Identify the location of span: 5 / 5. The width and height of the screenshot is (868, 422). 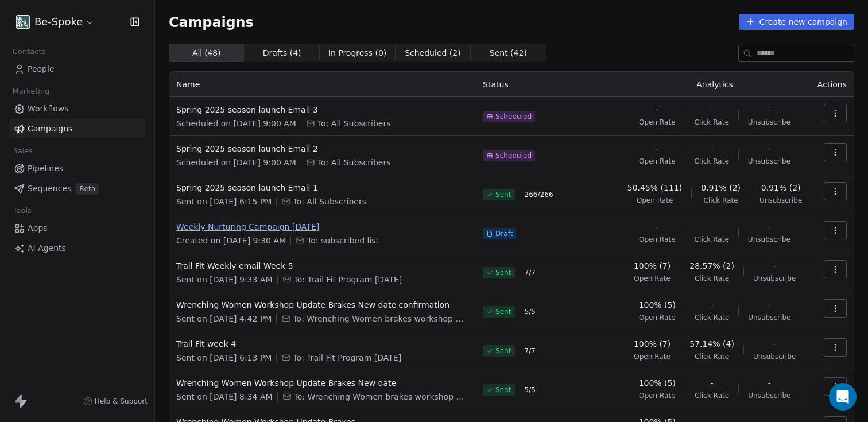
(530, 390).